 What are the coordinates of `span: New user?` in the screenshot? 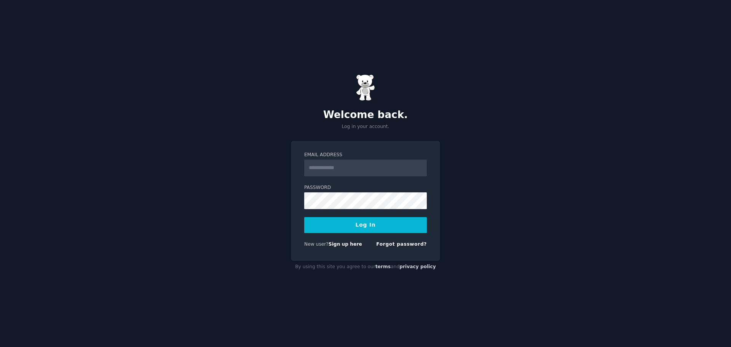 It's located at (317, 244).